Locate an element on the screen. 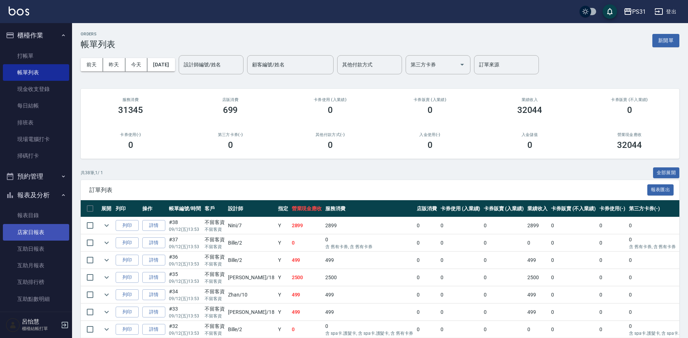 The image size is (688, 338). a: 互助點數明細 is located at coordinates (36, 299).